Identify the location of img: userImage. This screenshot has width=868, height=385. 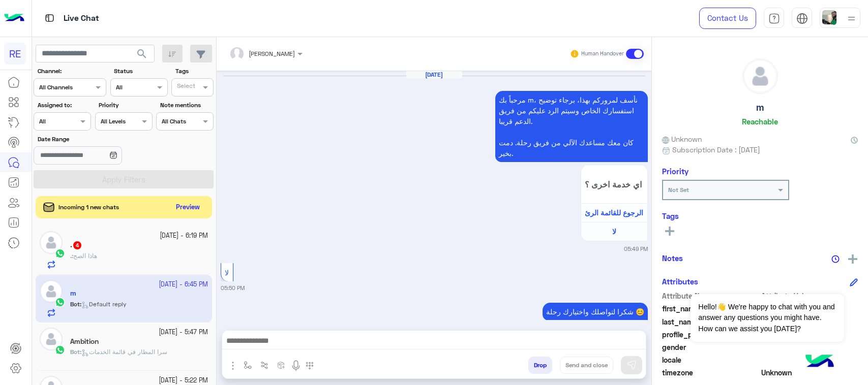
(829, 17).